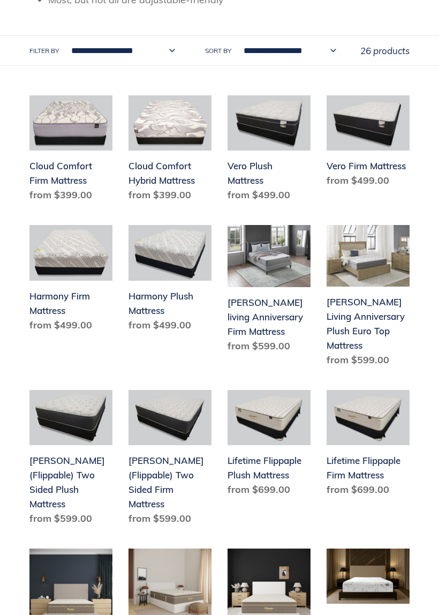  Describe the element at coordinates (368, 298) in the screenshot. I see `a: Scott Living Anniversary Plush Euro Top Mattress` at that location.